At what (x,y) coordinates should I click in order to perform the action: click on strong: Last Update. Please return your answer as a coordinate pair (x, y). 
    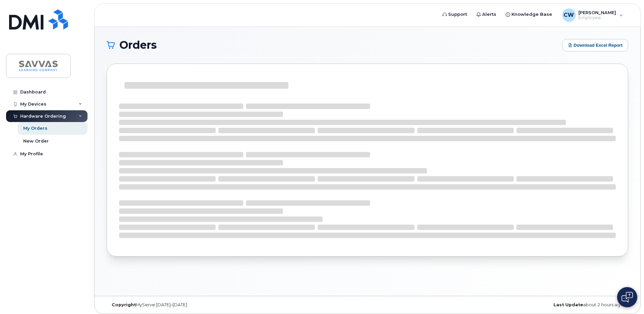
    Looking at the image, I should click on (569, 304).